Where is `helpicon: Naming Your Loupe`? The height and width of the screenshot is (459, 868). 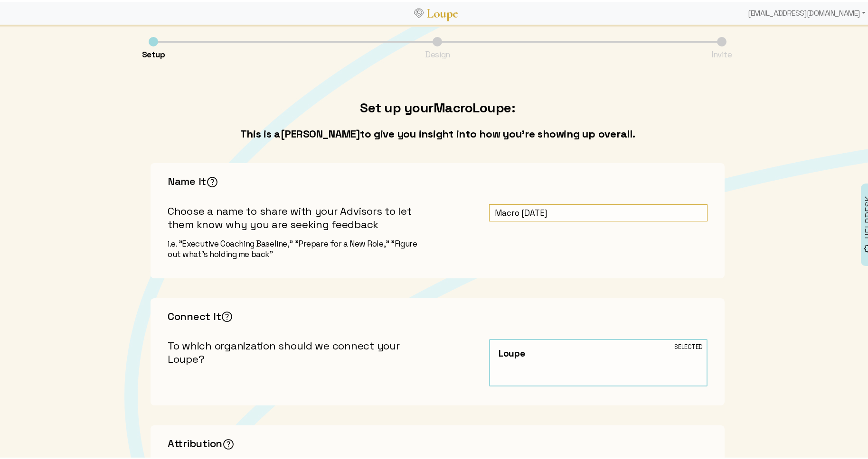 helpicon: Naming Your Loupe is located at coordinates (212, 180).